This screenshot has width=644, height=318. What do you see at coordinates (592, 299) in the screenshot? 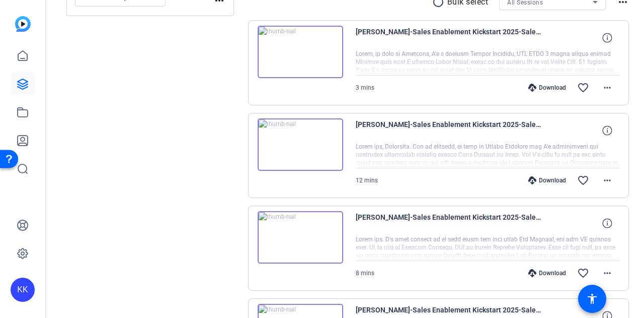
I see `mat-icon: accessibility` at bounding box center [592, 299].